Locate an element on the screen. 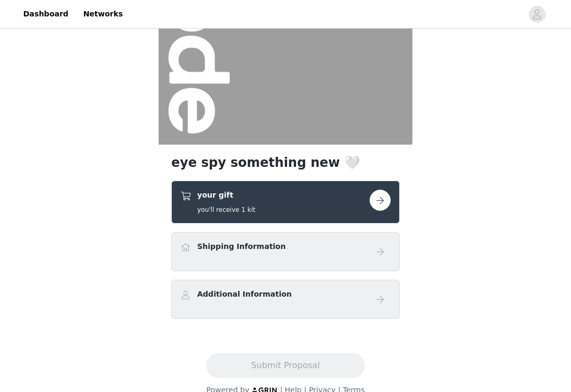 This screenshot has height=392, width=571. h4: your gift is located at coordinates (227, 195).